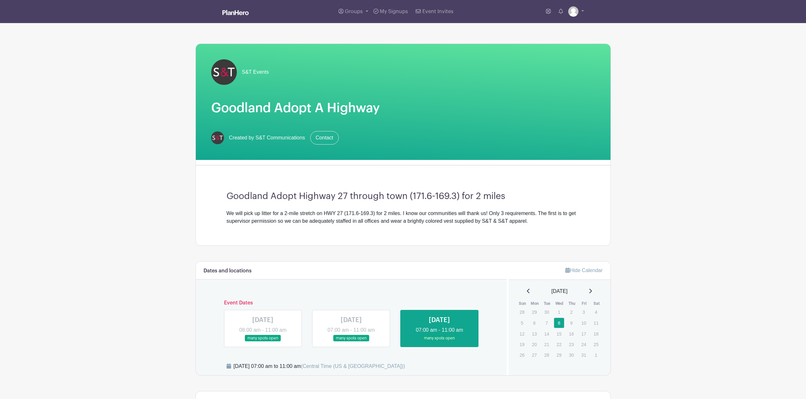 The image size is (806, 399). What do you see at coordinates (584, 334) in the screenshot?
I see `p: 17` at bounding box center [584, 334].